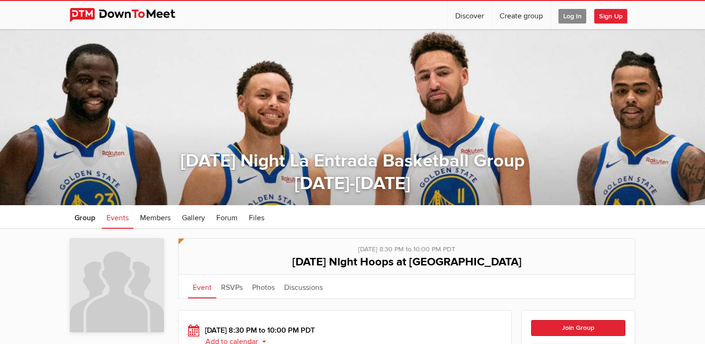 The height and width of the screenshot is (344, 705). What do you see at coordinates (469, 15) in the screenshot?
I see `a: Discover` at bounding box center [469, 15].